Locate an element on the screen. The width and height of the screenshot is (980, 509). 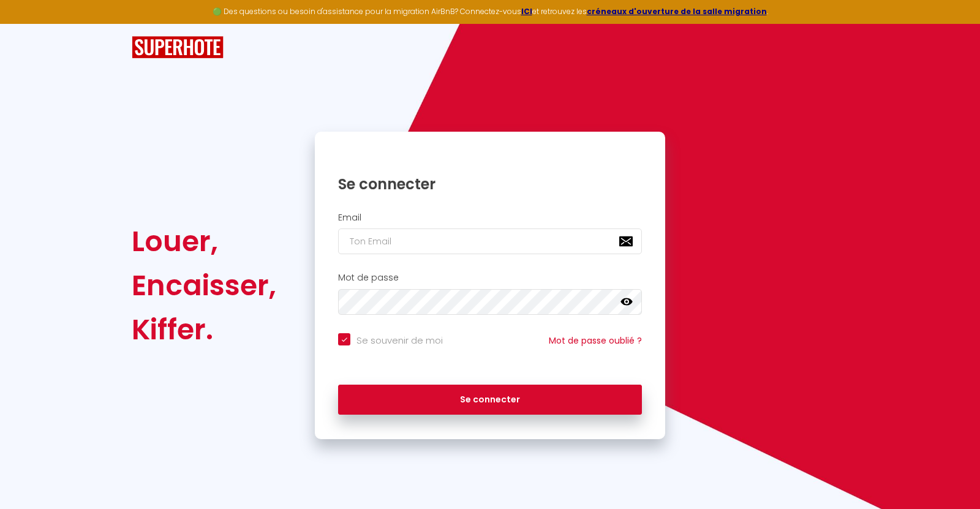
div: Louer, is located at coordinates (204, 241).